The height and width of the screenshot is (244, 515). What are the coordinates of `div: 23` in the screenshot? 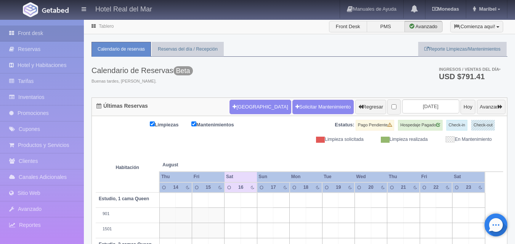 It's located at (469, 188).